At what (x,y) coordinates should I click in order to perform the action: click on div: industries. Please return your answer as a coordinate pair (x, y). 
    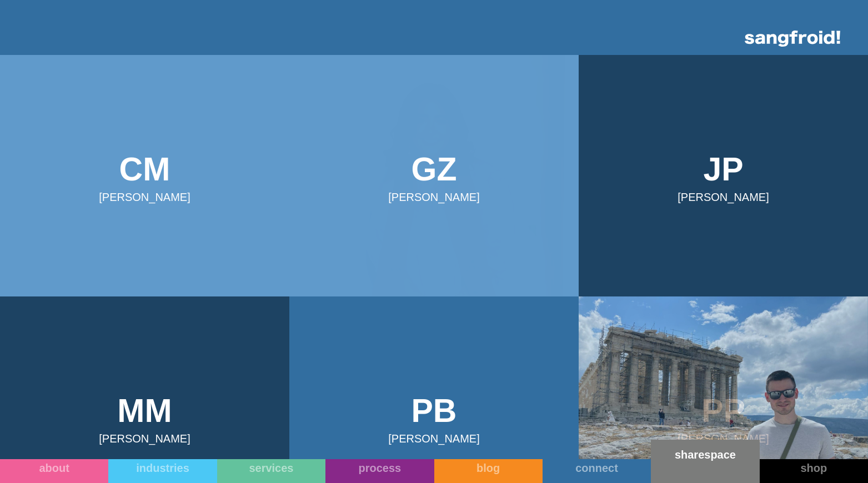
    Looking at the image, I should click on (162, 469).